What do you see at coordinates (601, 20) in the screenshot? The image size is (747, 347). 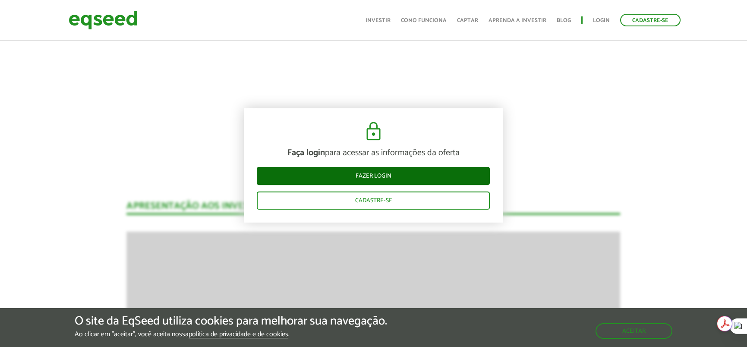 I see `a: Login` at bounding box center [601, 20].